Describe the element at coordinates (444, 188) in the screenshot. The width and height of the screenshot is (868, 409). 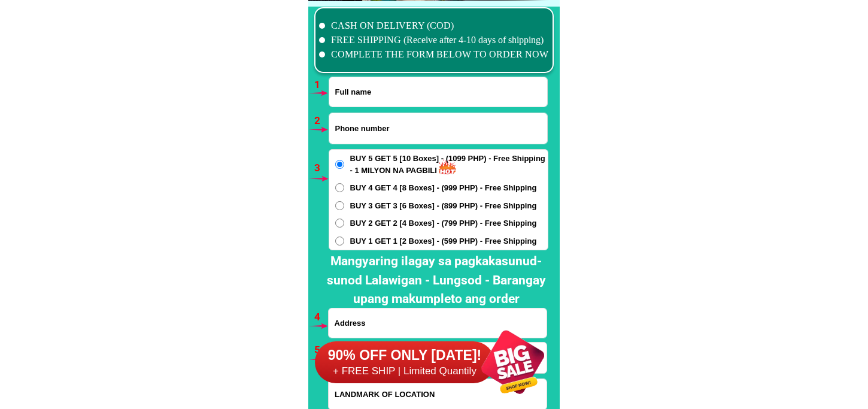
I see `span: BUY 4 GET 4 [8 Boxes] - (999 PHP) - Free Shipping` at that location.